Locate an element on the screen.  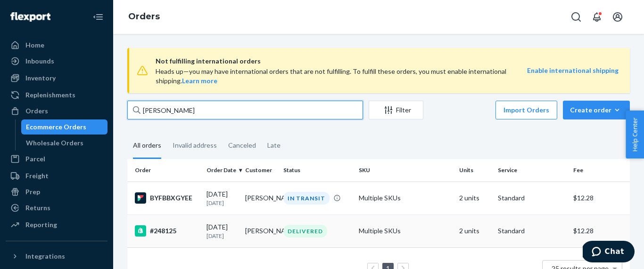
a: Inventory is located at coordinates (56, 78).